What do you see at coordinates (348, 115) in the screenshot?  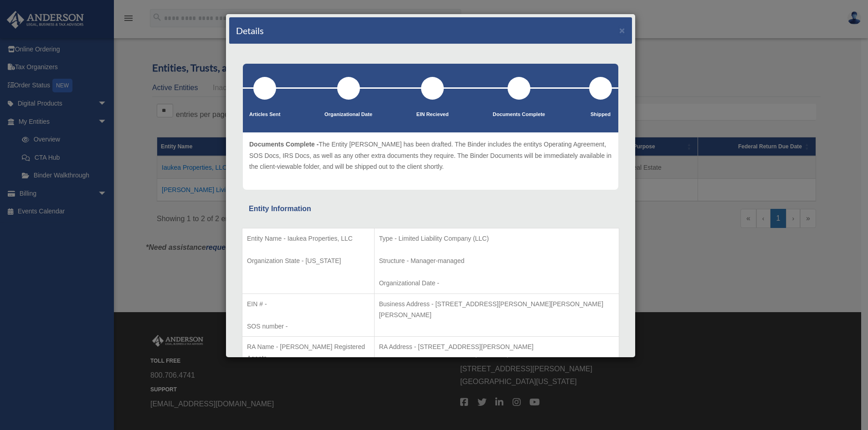 I see `p: Organizational Date` at bounding box center [348, 115].